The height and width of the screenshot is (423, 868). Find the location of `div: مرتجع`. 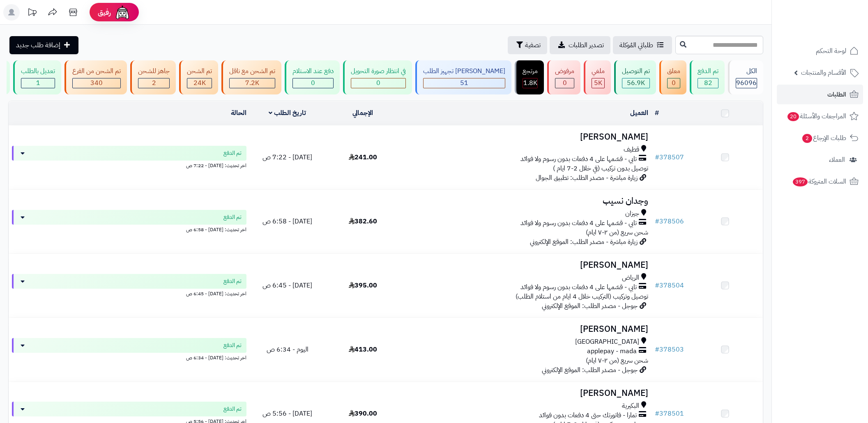

div: مرتجع is located at coordinates (530, 71).